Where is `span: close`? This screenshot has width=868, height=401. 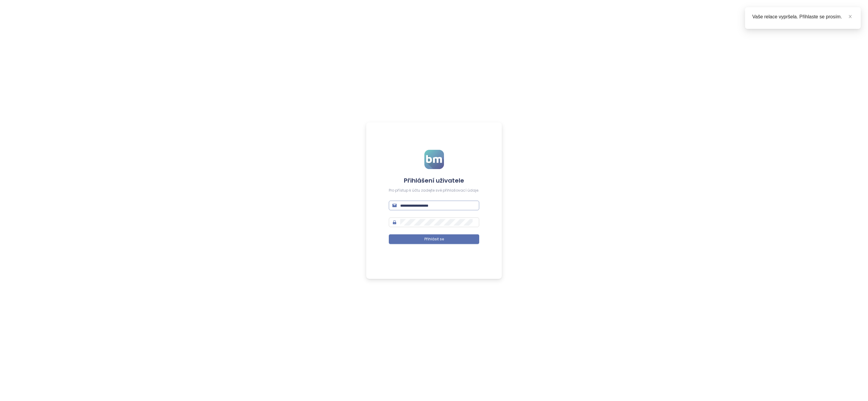
span: close is located at coordinates (850, 16).